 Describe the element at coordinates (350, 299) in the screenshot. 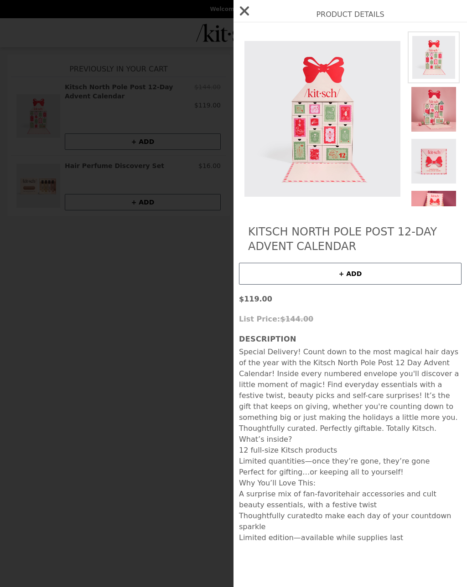

I see `p: $119.00` at that location.